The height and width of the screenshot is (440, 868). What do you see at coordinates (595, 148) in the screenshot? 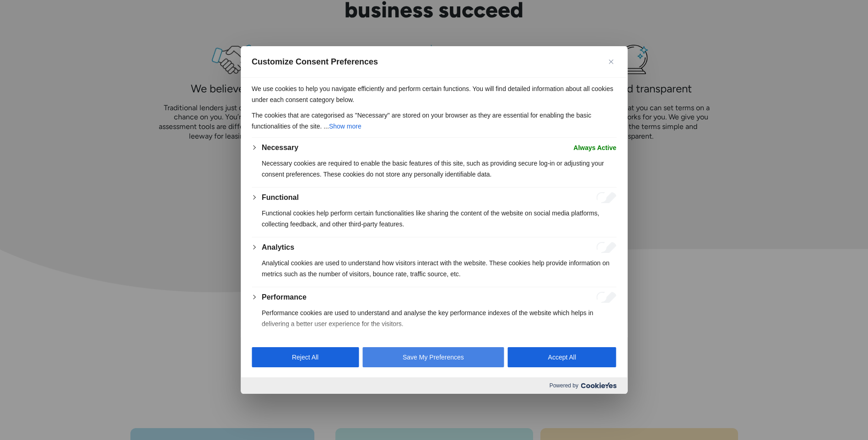
I see `span: Always Active` at bounding box center [595, 148].